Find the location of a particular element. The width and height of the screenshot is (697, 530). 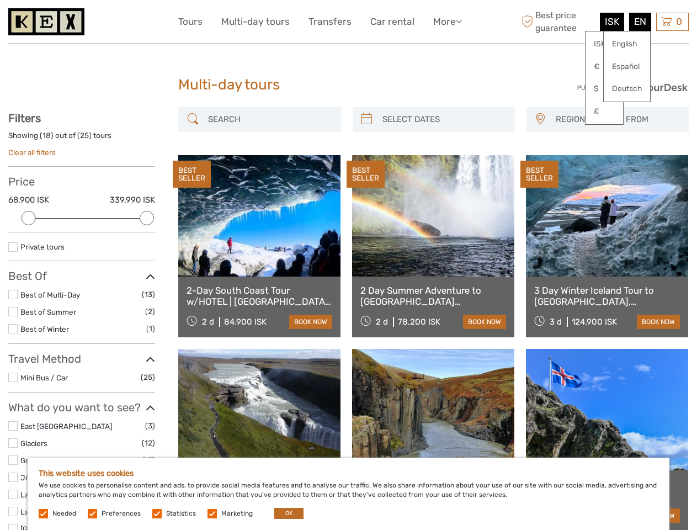

h3: Price is located at coordinates (82, 182).